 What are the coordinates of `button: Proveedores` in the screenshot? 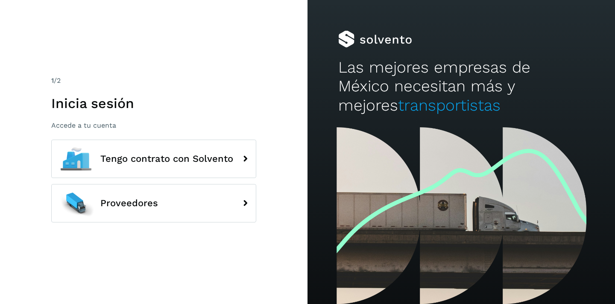 It's located at (154, 203).